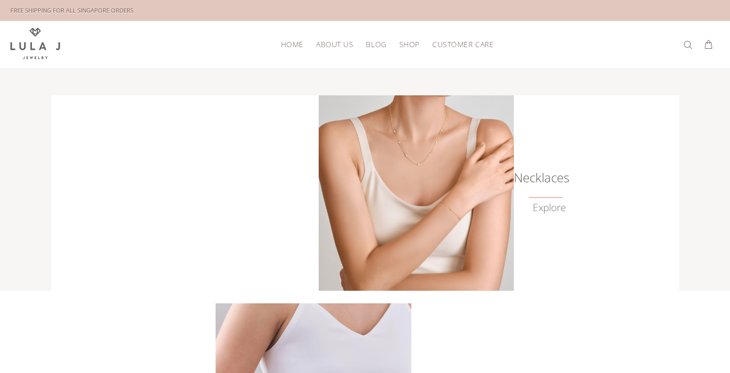  I want to click on a: BLOG, so click(376, 44).